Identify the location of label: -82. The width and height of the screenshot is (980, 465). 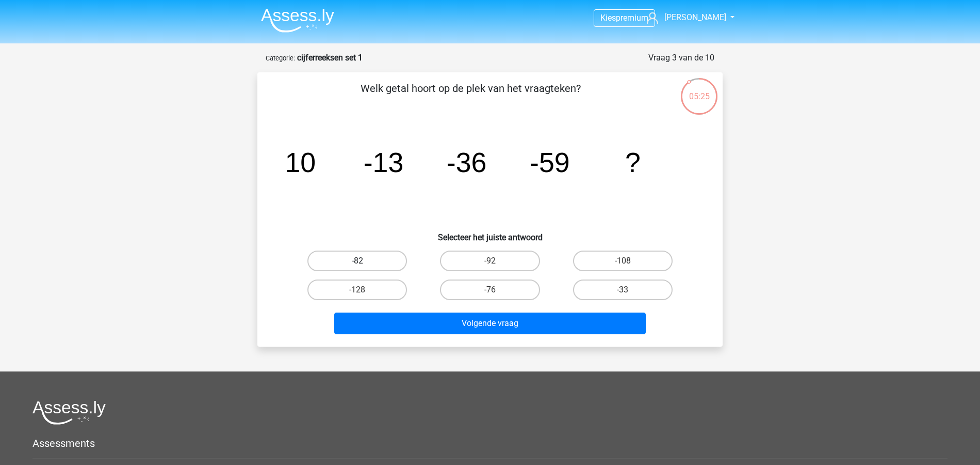
(357, 261).